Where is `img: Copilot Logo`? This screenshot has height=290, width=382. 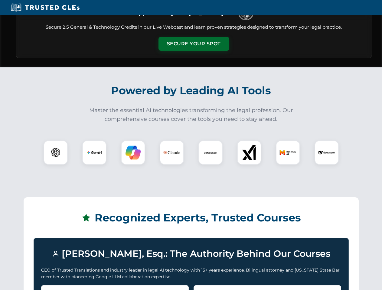 img: Copilot Logo is located at coordinates (133, 153).